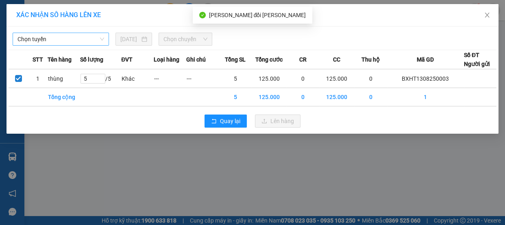  I want to click on span: Mã GD, so click(426, 59).